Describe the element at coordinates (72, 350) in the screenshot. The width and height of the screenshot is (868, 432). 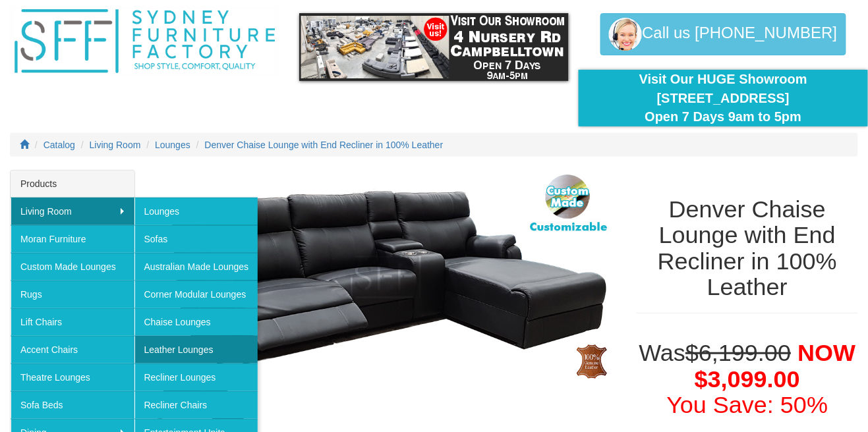
I see `a: Accent Chairs` at that location.